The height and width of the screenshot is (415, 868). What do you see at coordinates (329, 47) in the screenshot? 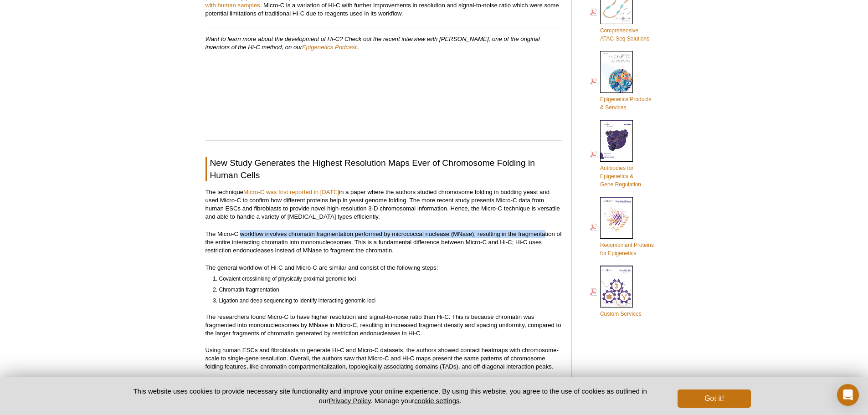
I see `a: Epigenetics Podcast` at bounding box center [329, 47].